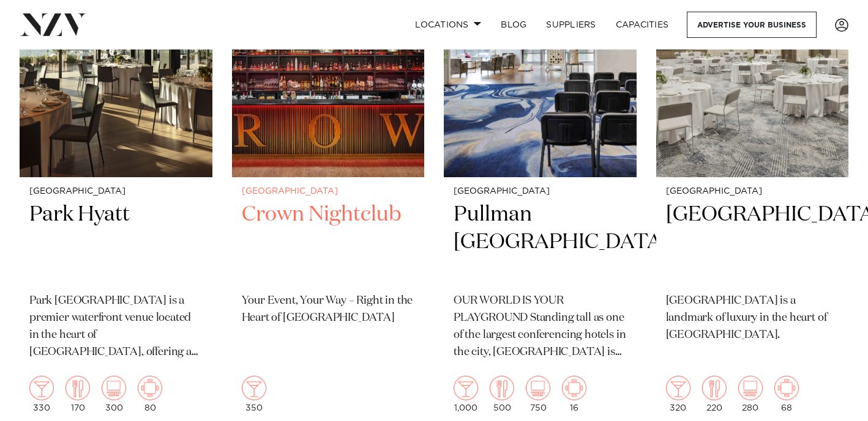 The image size is (868, 421). I want to click on div: 350, so click(254, 394).